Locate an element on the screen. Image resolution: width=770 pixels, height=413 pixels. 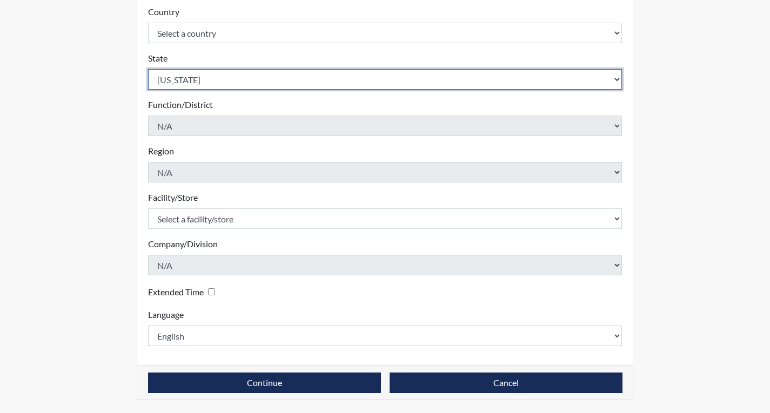
label: Region is located at coordinates (161, 151).